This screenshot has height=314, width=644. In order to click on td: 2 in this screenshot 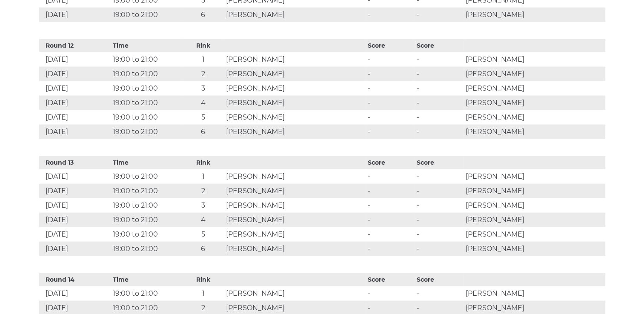, I will do `click(203, 191)`.